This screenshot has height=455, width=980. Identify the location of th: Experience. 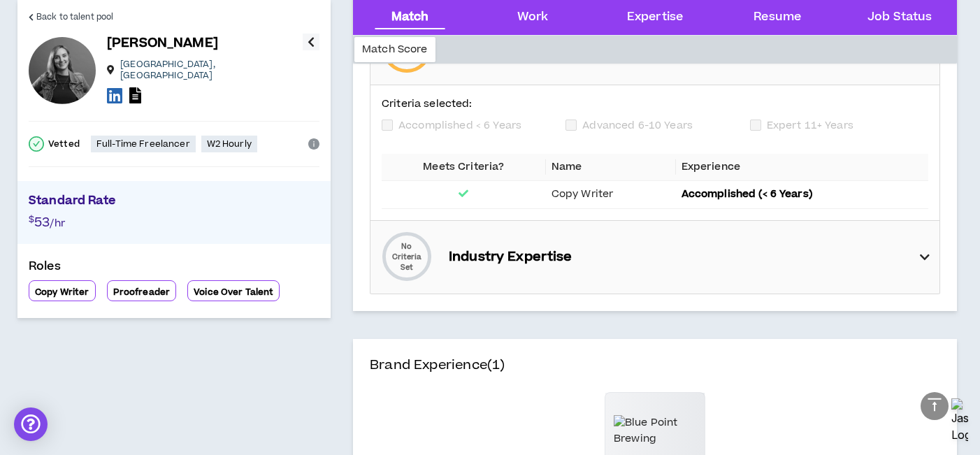
(802, 167).